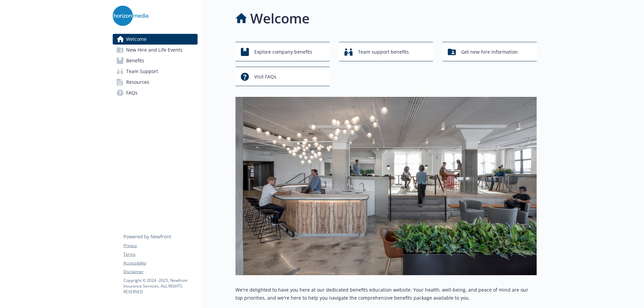 The width and height of the screenshot is (644, 308). Describe the element at coordinates (154, 50) in the screenshot. I see `span: New Hire and Life Events` at that location.